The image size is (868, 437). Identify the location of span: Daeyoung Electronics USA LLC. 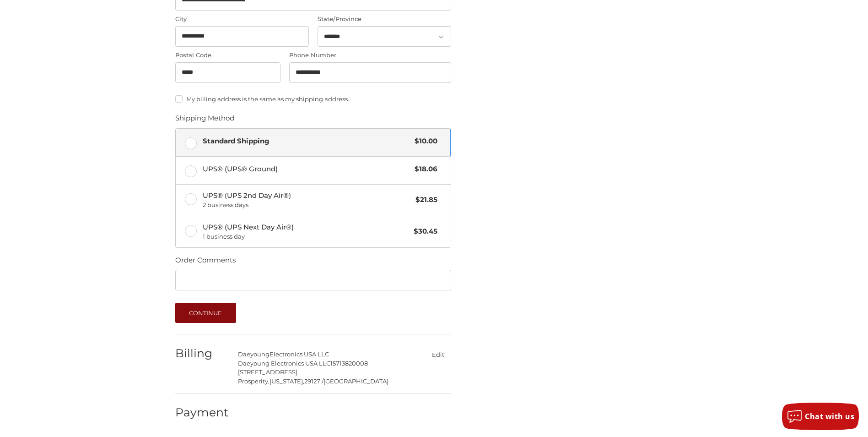
(284, 363).